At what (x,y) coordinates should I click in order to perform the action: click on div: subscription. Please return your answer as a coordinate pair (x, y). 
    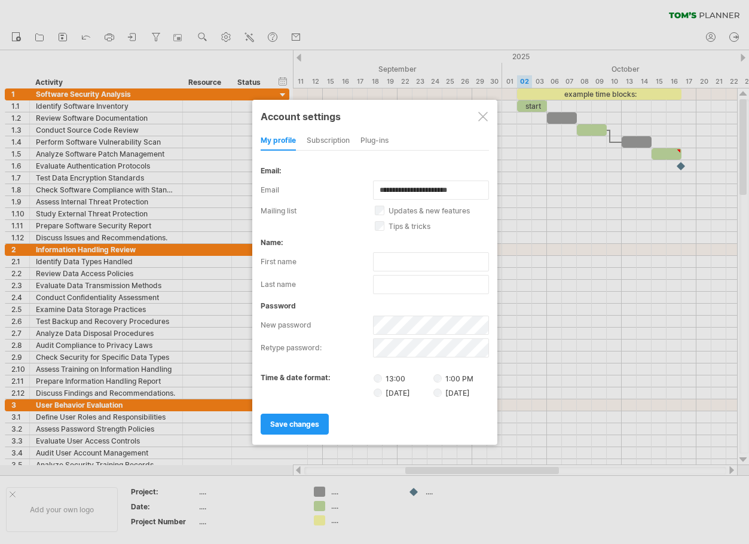
    Looking at the image, I should click on (328, 141).